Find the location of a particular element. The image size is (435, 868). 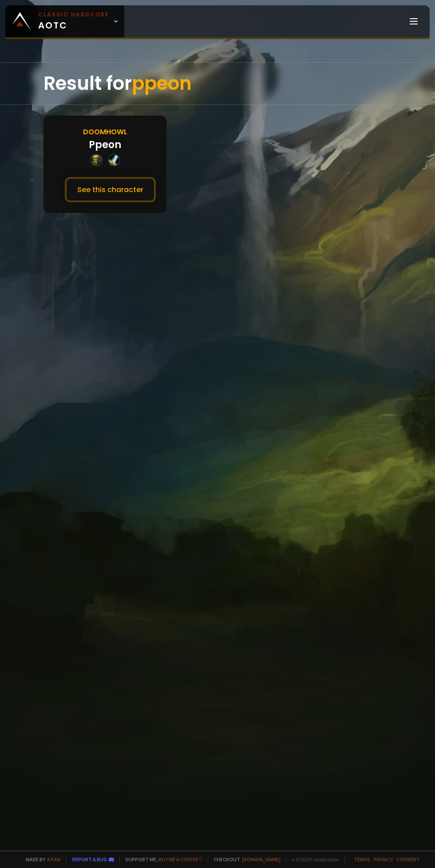

small: Classic Hardcore is located at coordinates (74, 15).